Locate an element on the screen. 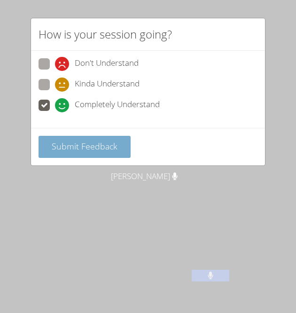  h2: How is your session going? is located at coordinates (105, 34).